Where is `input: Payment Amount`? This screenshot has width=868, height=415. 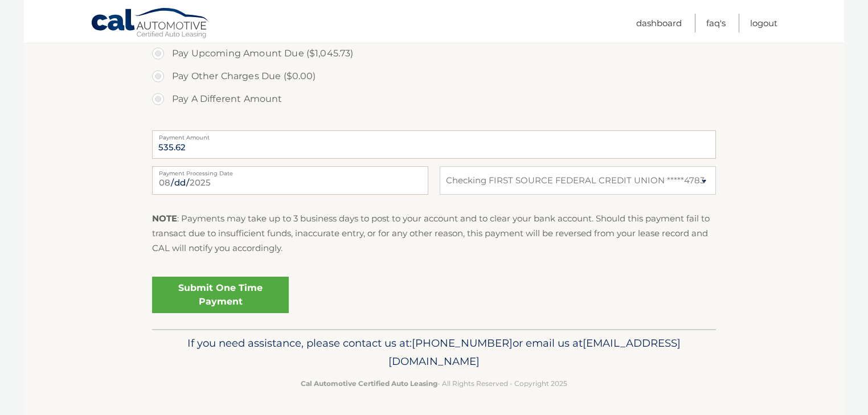
input: Payment Amount is located at coordinates (434, 145).